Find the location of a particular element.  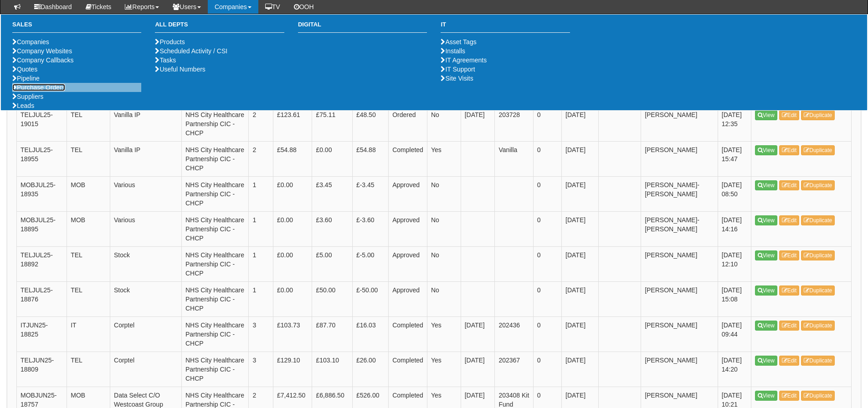

td: £123.61 is located at coordinates (292, 123).